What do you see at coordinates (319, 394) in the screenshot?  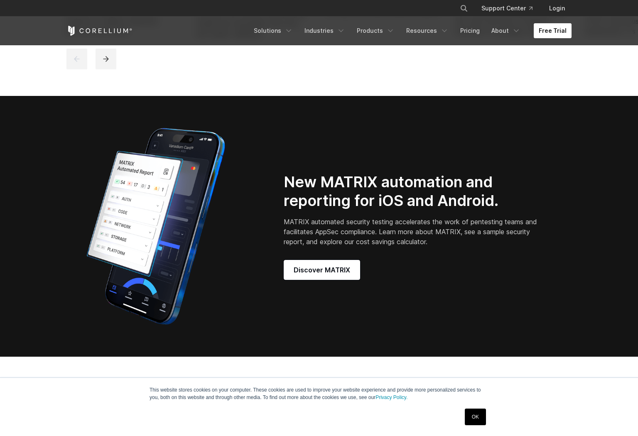 I see `p: This website stores cookies on your computer. These cookies are used to improve your website expe...` at bounding box center [319, 394].